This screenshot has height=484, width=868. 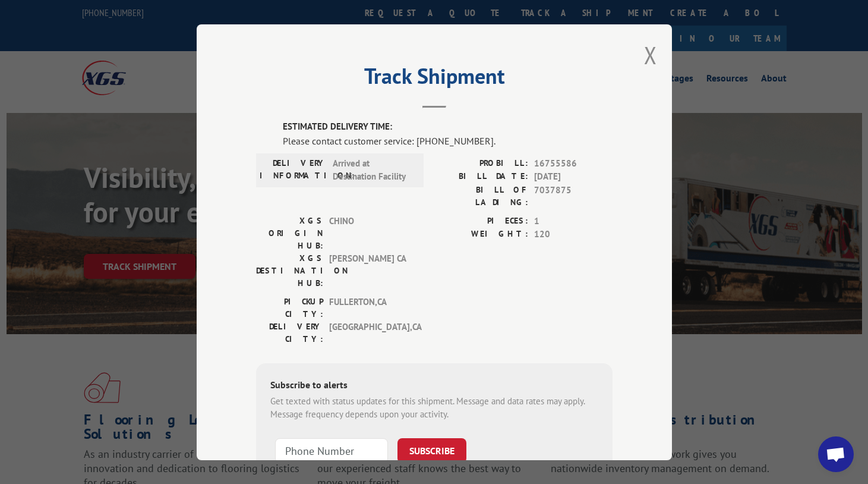 I want to click on span: CHINO, so click(x=369, y=232).